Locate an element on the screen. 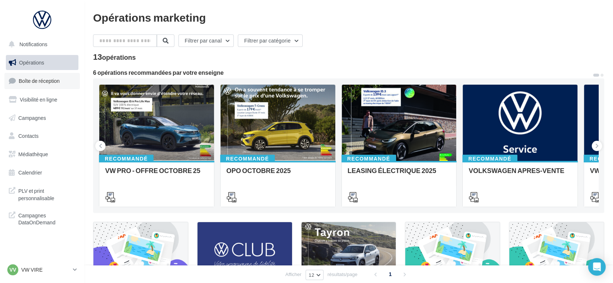  a: Campagnes DataOnDemand is located at coordinates (42, 218).